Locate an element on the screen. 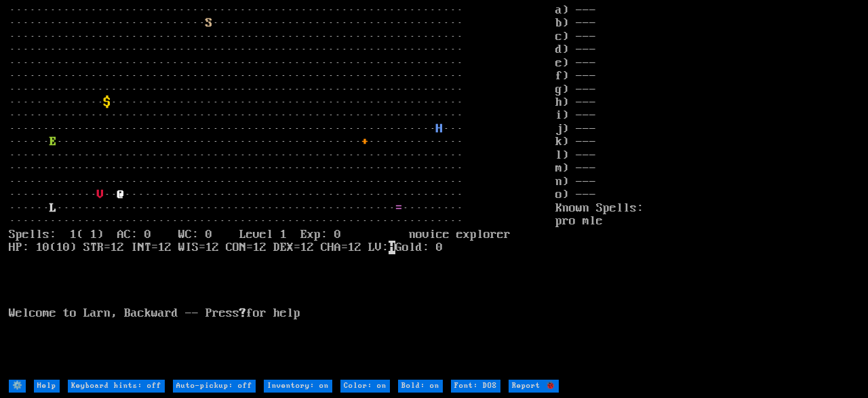 Image resolution: width=868 pixels, height=398 pixels. mark: H is located at coordinates (392, 247).